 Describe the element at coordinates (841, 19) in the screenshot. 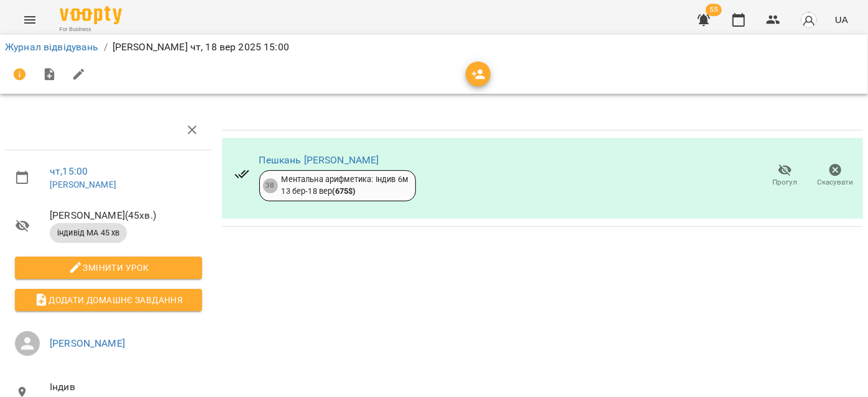

I see `button: UA` at that location.